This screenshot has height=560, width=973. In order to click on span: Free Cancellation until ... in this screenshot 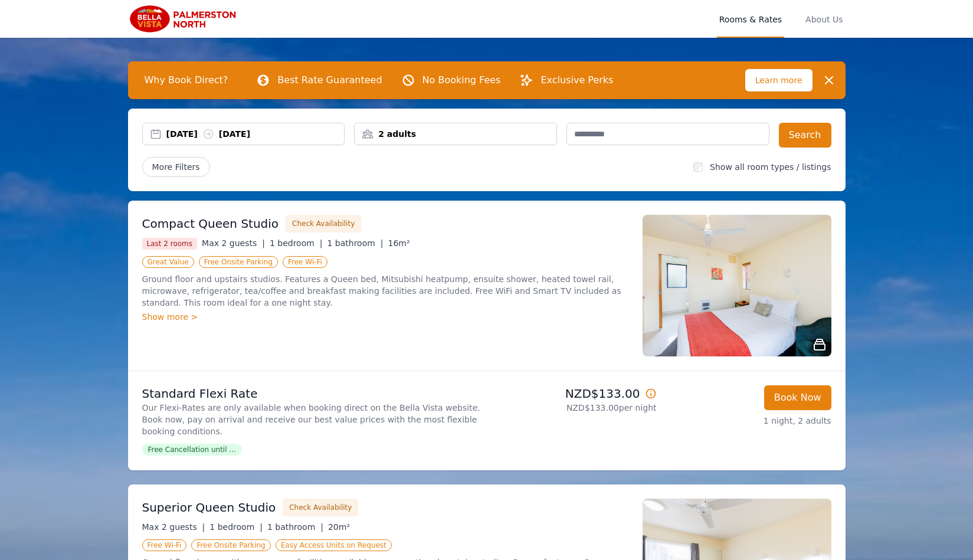, I will do `click(192, 449)`.